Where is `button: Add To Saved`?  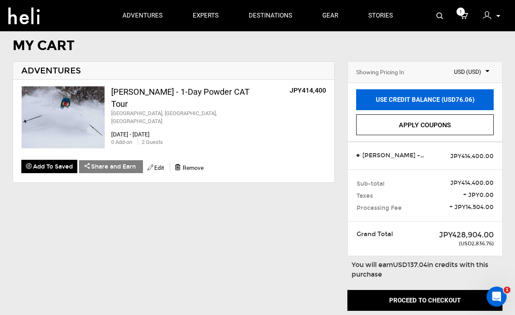
button: Add To Saved is located at coordinates (49, 167).